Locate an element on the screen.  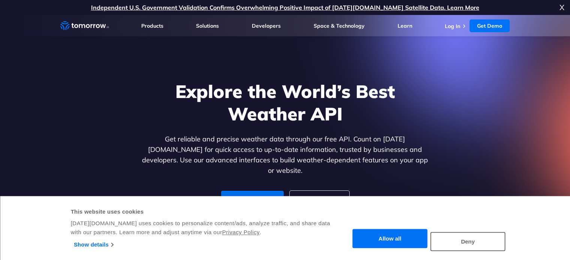
a: Privacy Policy is located at coordinates (241, 232).